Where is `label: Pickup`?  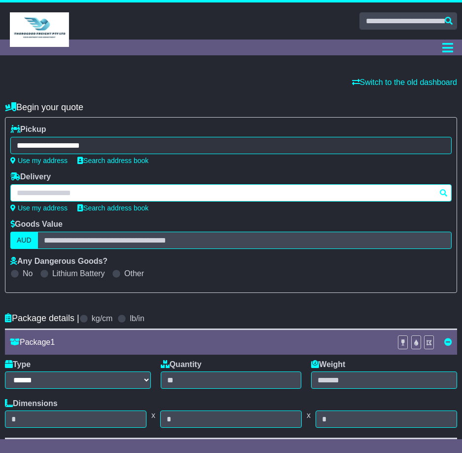
label: Pickup is located at coordinates (28, 129).